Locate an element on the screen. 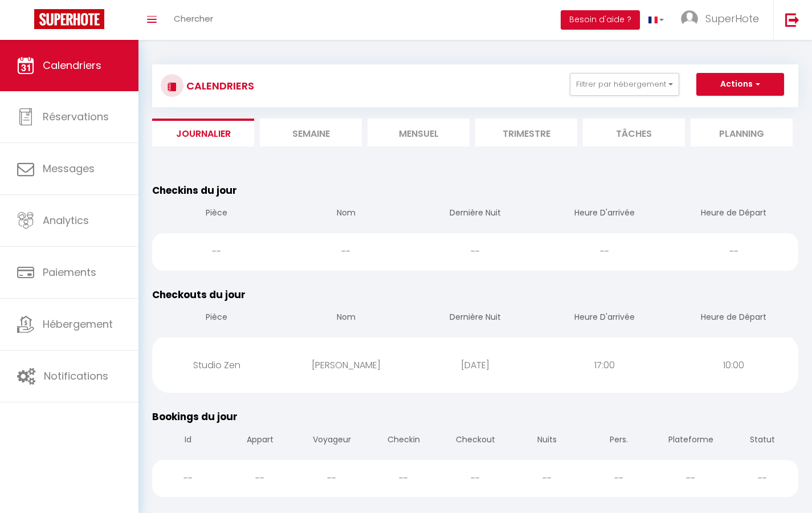 The image size is (812, 513). button: Filtrer par hébergement is located at coordinates (624, 84).